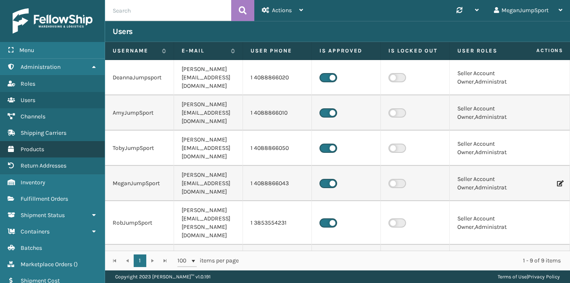  What do you see at coordinates (26, 50) in the screenshot?
I see `span: Menu` at bounding box center [26, 50].